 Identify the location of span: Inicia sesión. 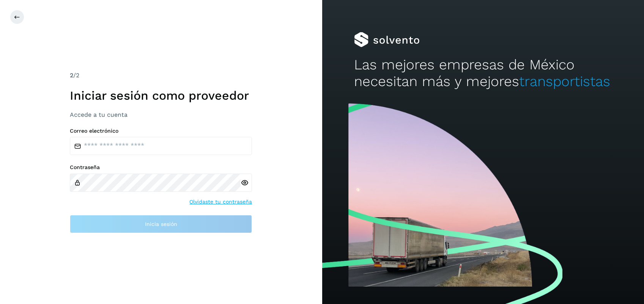
(161, 224).